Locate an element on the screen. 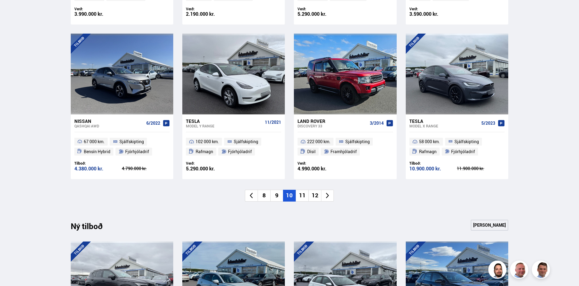 This screenshot has height=286, width=579. li: 11 is located at coordinates (302, 195).